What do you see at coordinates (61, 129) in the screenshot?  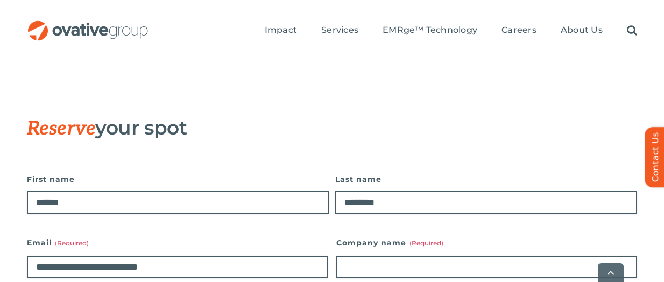 I see `span: Reserve` at bounding box center [61, 129].